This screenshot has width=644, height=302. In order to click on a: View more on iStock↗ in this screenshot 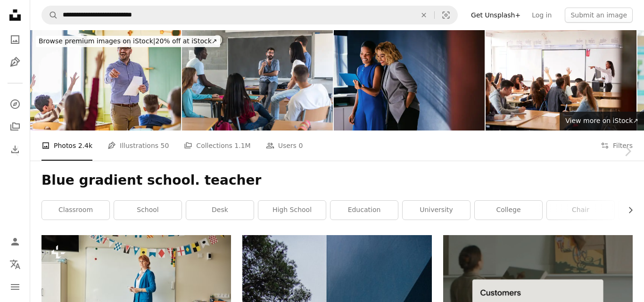, I will do `click(602, 122)`.